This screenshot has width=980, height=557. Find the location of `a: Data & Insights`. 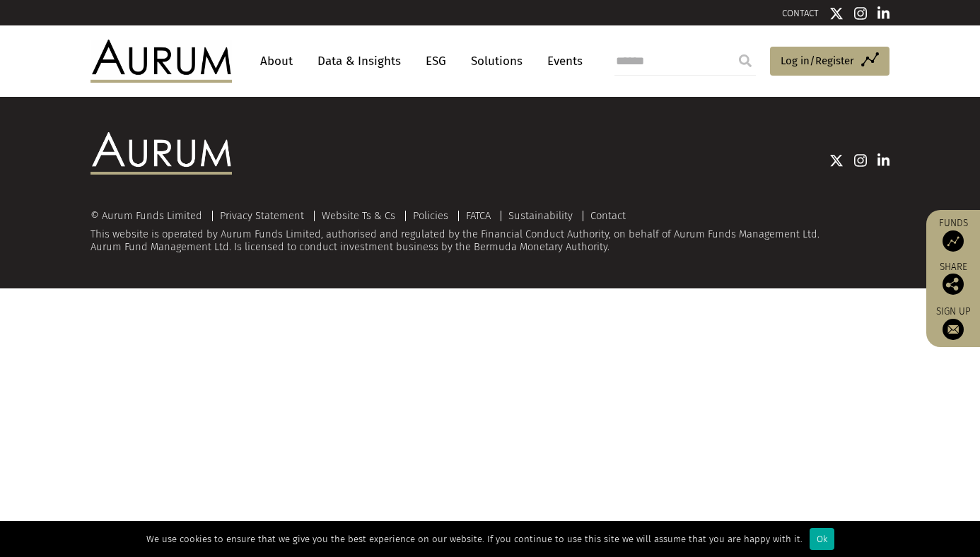

a: Data & Insights is located at coordinates (359, 61).